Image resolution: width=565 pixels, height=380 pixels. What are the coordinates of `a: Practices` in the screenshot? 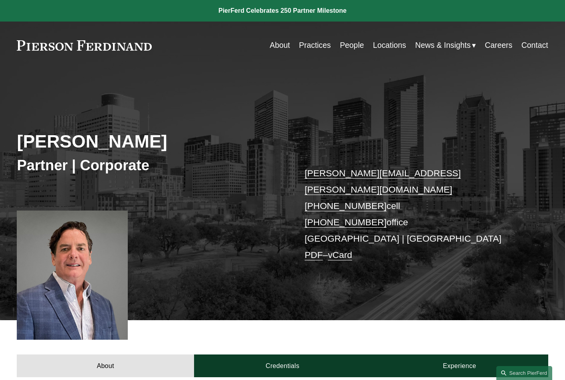 It's located at (315, 45).